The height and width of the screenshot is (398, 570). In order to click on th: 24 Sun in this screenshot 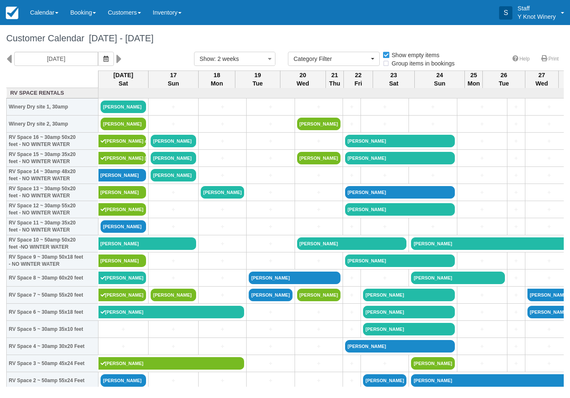, I will do `click(440, 79)`.